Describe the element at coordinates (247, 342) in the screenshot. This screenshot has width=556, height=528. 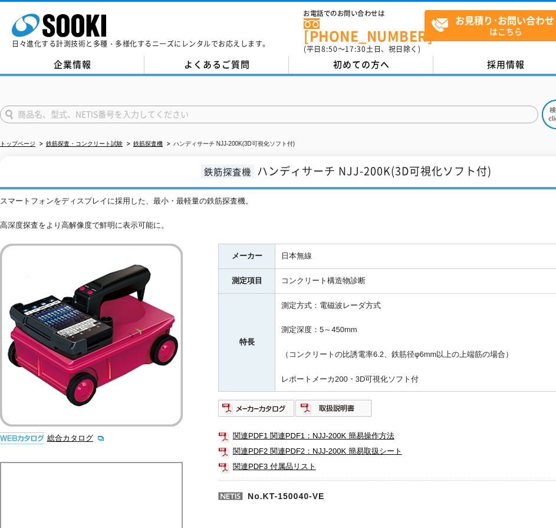
I see `th: 特長` at that location.